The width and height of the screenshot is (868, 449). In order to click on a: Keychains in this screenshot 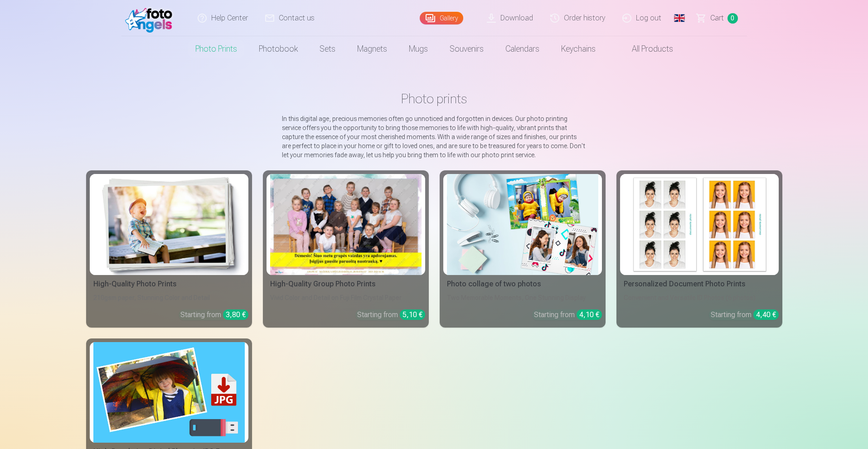, I will do `click(578, 49)`.